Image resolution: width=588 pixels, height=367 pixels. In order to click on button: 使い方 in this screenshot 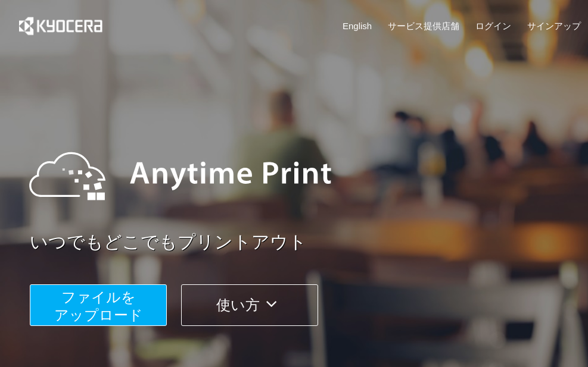, I will do `click(250, 305)`.